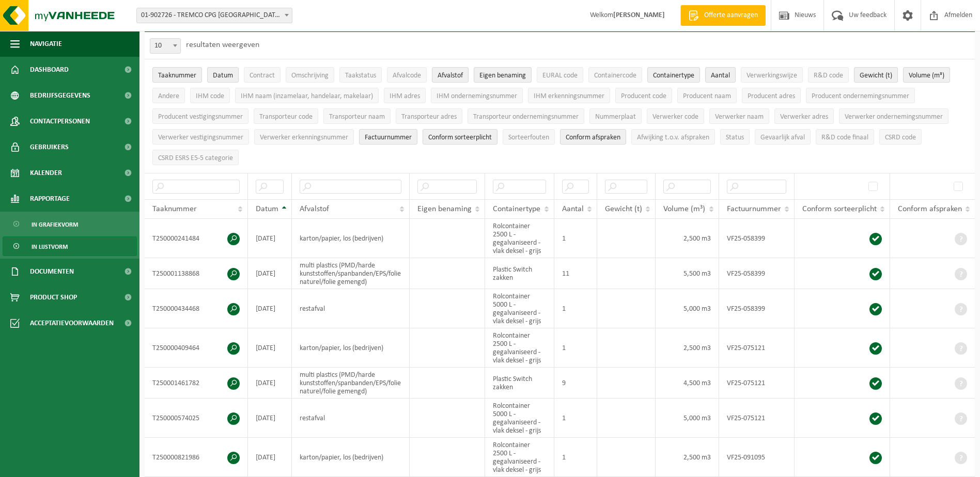 This screenshot has width=980, height=477. Describe the element at coordinates (310, 75) in the screenshot. I see `span: Omschrijving` at that location.